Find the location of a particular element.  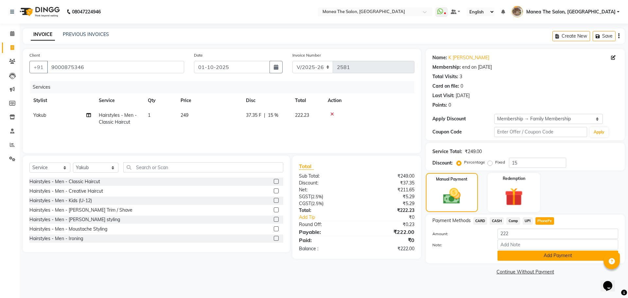

th: Total is located at coordinates (308, 100).